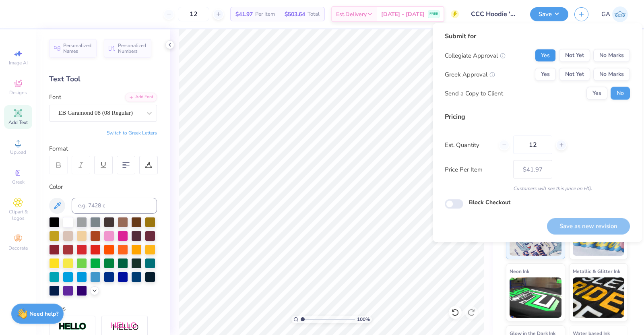 The width and height of the screenshot is (644, 335). I want to click on div: Color, so click(103, 187).